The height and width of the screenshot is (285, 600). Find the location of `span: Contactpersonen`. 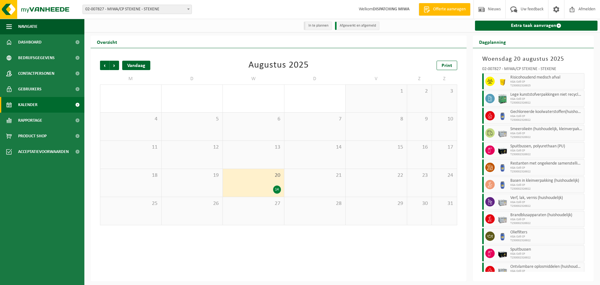

span: Contactpersonen is located at coordinates (36, 73).